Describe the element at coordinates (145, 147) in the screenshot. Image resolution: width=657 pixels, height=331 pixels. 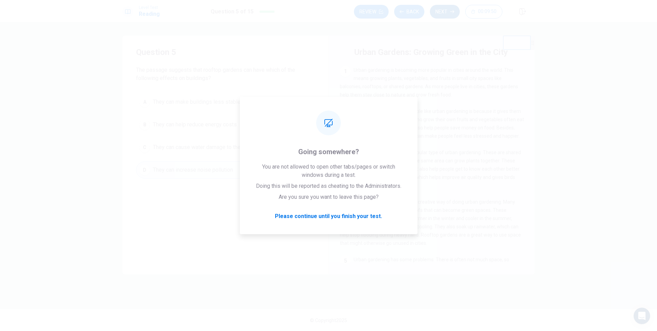
I see `div: C` at that location.